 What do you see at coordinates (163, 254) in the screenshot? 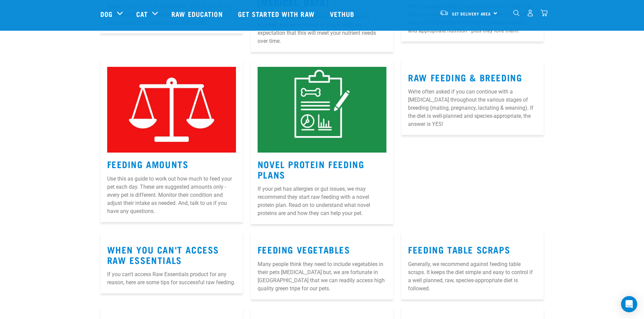
I see `a: When You Can't Access Raw Essentials` at bounding box center [163, 254].